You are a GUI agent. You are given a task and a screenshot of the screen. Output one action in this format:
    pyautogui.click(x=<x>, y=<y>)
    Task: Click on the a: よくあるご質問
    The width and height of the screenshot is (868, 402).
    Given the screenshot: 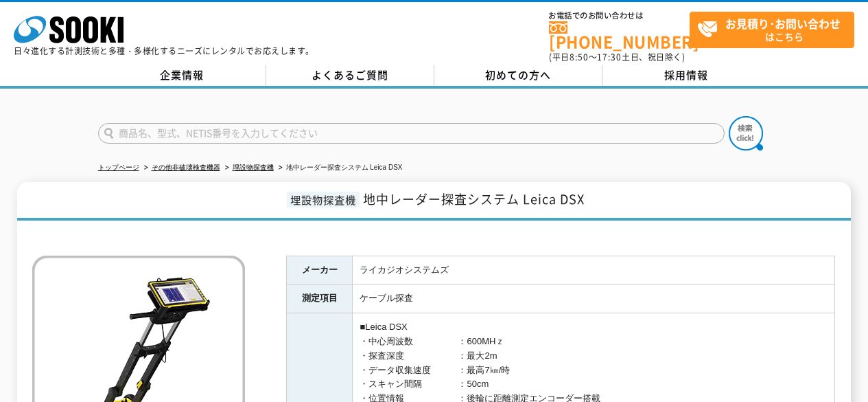 What is the action you would take?
    pyautogui.click(x=350, y=75)
    